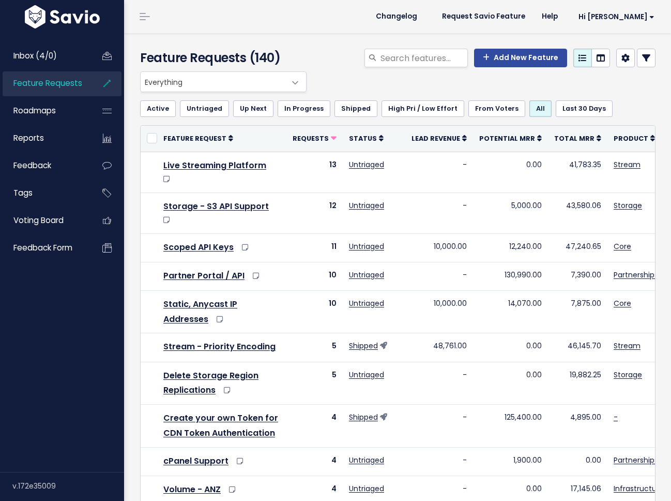 The height and width of the screenshot is (501, 671). What do you see at coordinates (423, 109) in the screenshot?
I see `a: High Pri / Low Effort` at bounding box center [423, 109].